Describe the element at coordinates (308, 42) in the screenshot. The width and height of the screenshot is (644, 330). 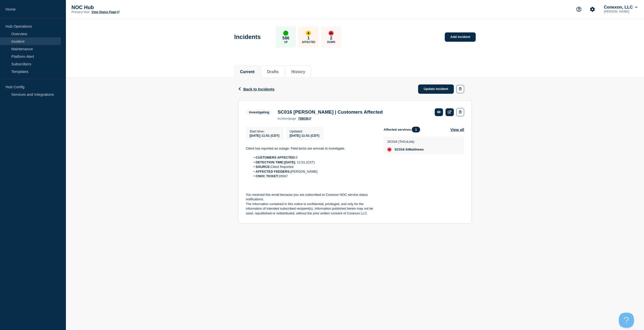
I see `p: Affected` at that location.